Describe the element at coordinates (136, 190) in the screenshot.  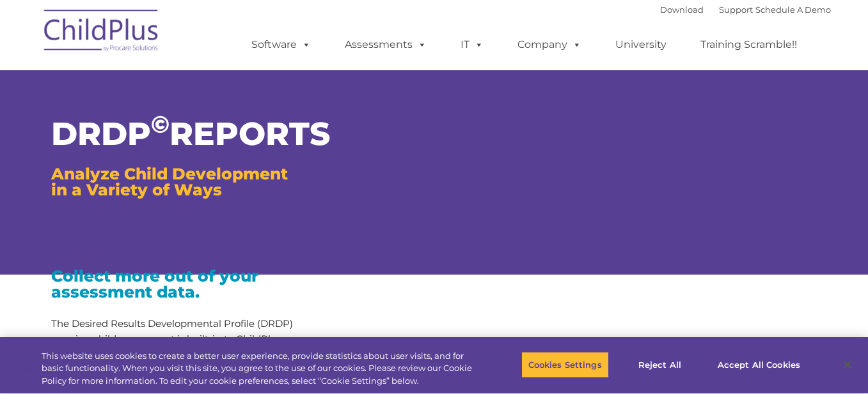
I see `span: in a Variety of Ways` at that location.